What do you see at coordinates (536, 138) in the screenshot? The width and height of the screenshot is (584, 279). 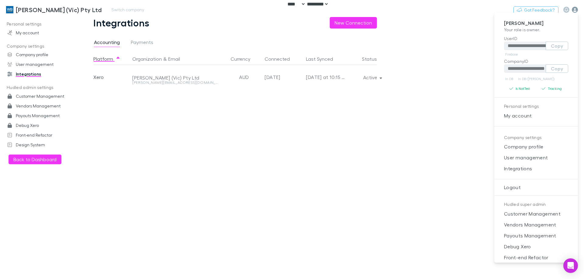 I see `p: Company settings` at bounding box center [536, 138].